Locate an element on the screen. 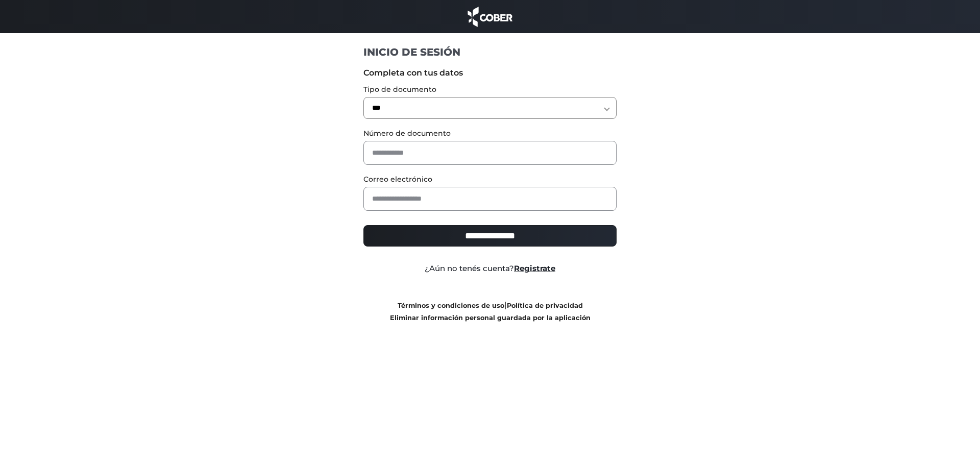 The width and height of the screenshot is (980, 465). label: Correo electrónico is located at coordinates (490, 179).